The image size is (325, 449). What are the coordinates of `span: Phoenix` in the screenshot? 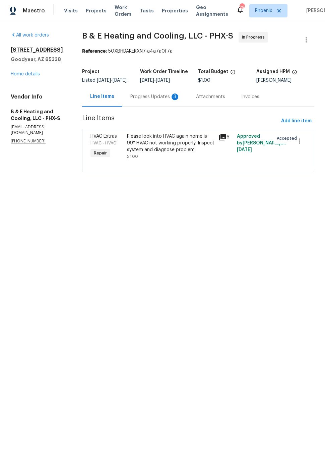 It's located at (264, 11).